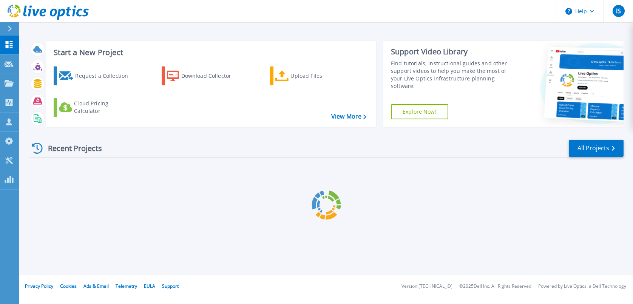 Image resolution: width=633 pixels, height=304 pixels. I want to click on div: Request a Collection, so click(105, 76).